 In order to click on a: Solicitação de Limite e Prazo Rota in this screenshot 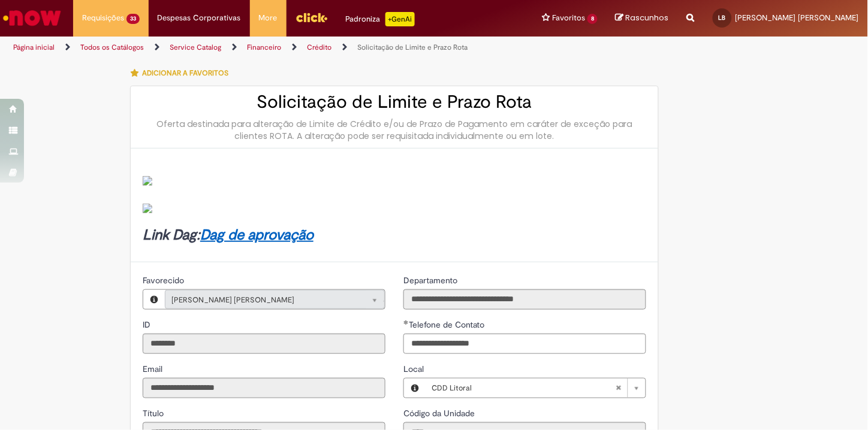, I will do `click(413, 47)`.